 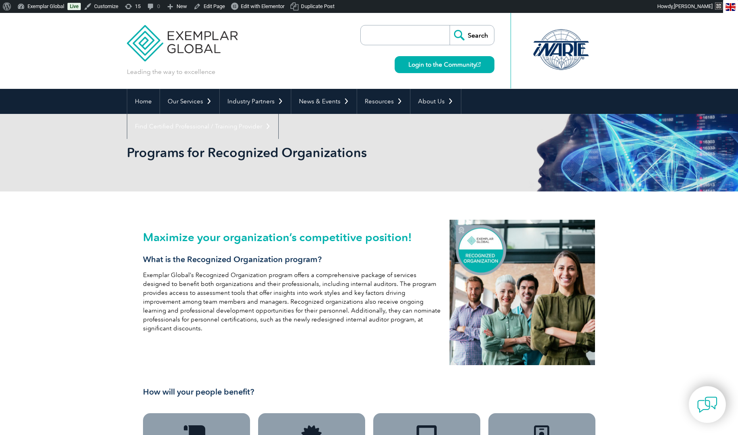 I want to click on a: Login to the Community, so click(x=444, y=65).